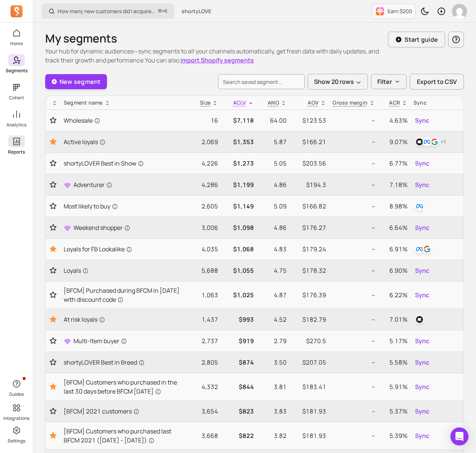  What do you see at coordinates (239, 142) in the screenshot?
I see `p: $1,353` at bounding box center [239, 142].